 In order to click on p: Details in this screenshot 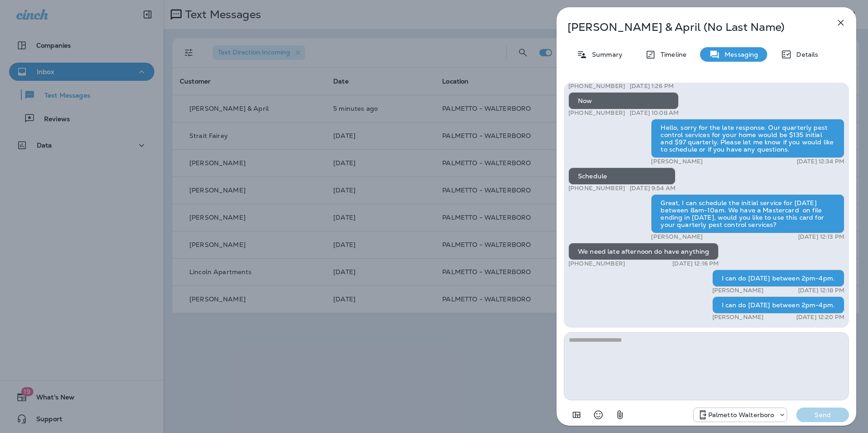, I will do `click(805, 54)`.